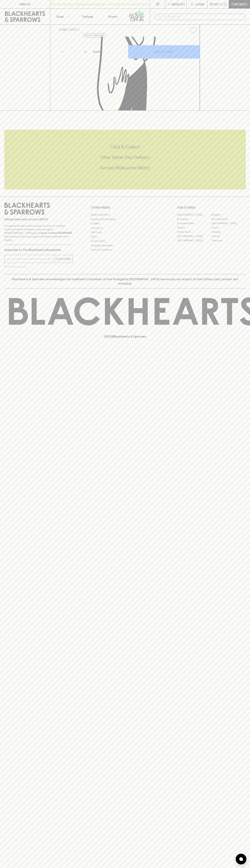 The image size is (250, 868). I want to click on p: Stores, so click(113, 16).